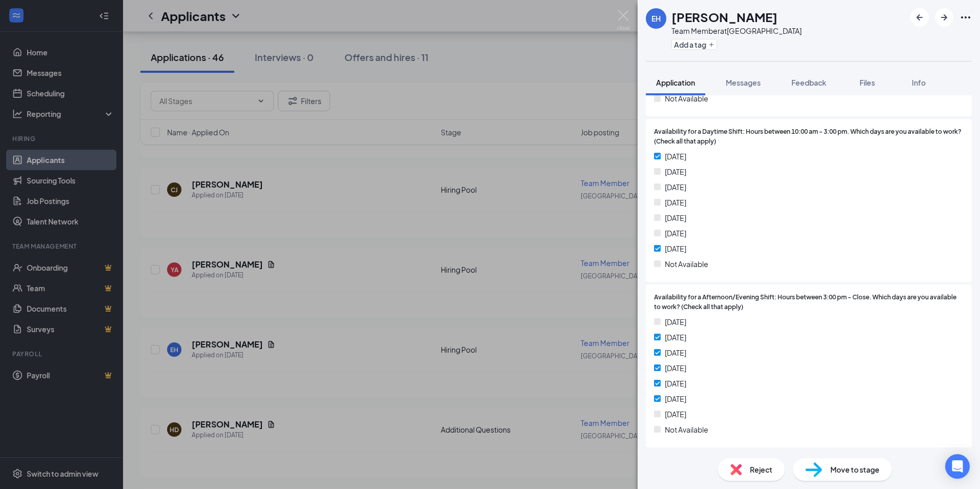  What do you see at coordinates (761, 469) in the screenshot?
I see `span: Reject` at bounding box center [761, 469].